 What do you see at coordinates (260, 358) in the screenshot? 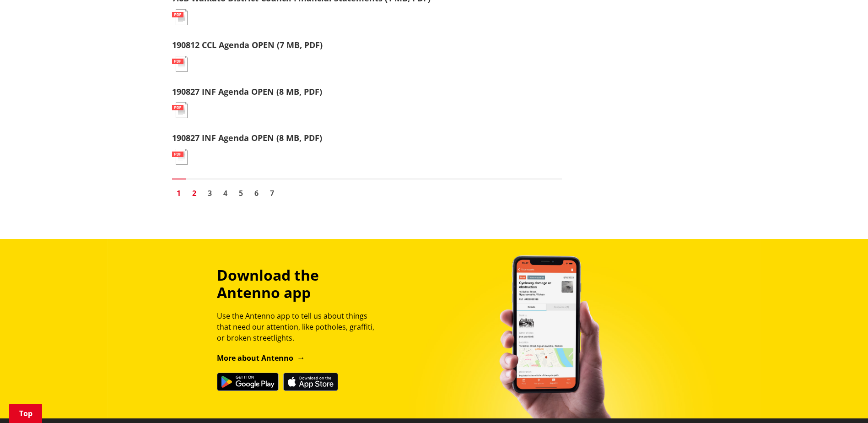
I see `a: More about Antenno` at bounding box center [260, 358].